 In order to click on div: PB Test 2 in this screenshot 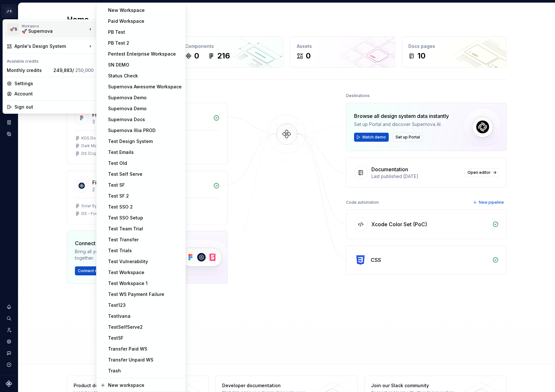, I will do `click(145, 43)`.